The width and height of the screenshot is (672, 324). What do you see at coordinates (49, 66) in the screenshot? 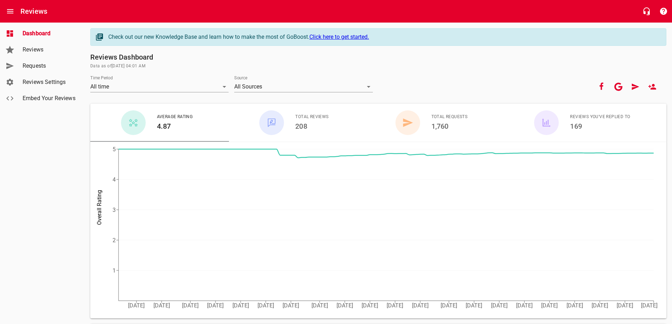
I see `span: Requests` at bounding box center [49, 66].